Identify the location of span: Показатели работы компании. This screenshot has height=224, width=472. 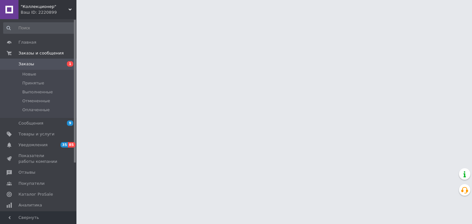
(39, 159).